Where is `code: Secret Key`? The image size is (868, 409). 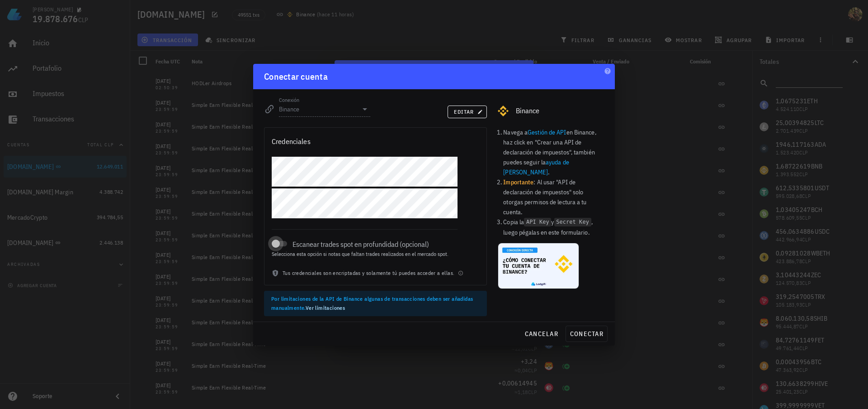
code: Secret Key is located at coordinates (573, 222).